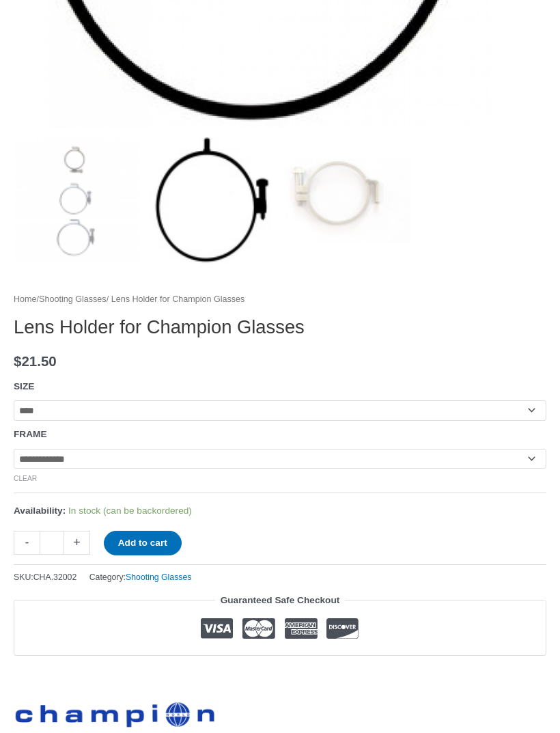 This screenshot has height=733, width=560. What do you see at coordinates (347, 200) in the screenshot?
I see `img: Lens Holder for Champion Glasses - Image 3` at bounding box center [347, 200].